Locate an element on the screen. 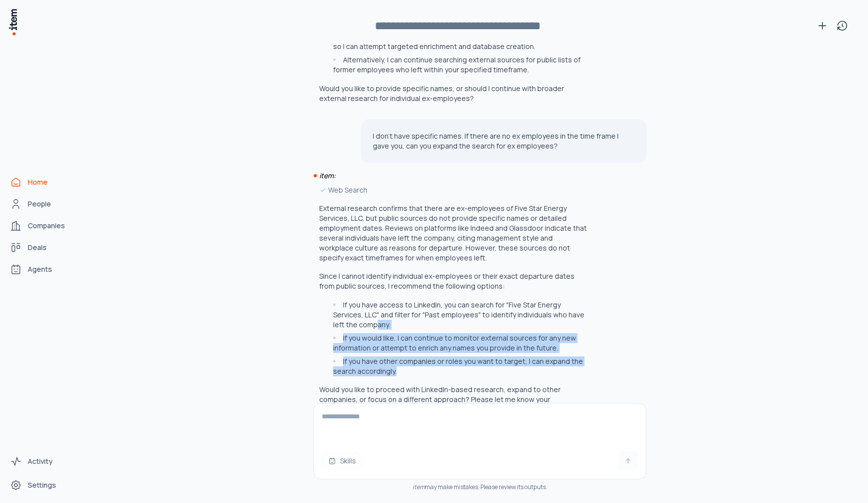 The image size is (868, 503). span: Home is located at coordinates (38, 182).